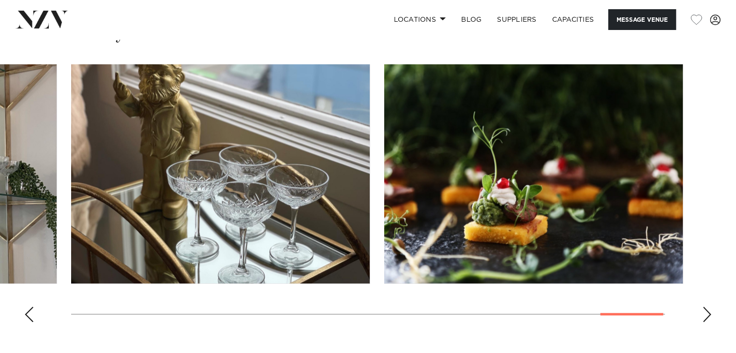 This screenshot has height=353, width=736. I want to click on img: nzv-logo.png, so click(42, 19).